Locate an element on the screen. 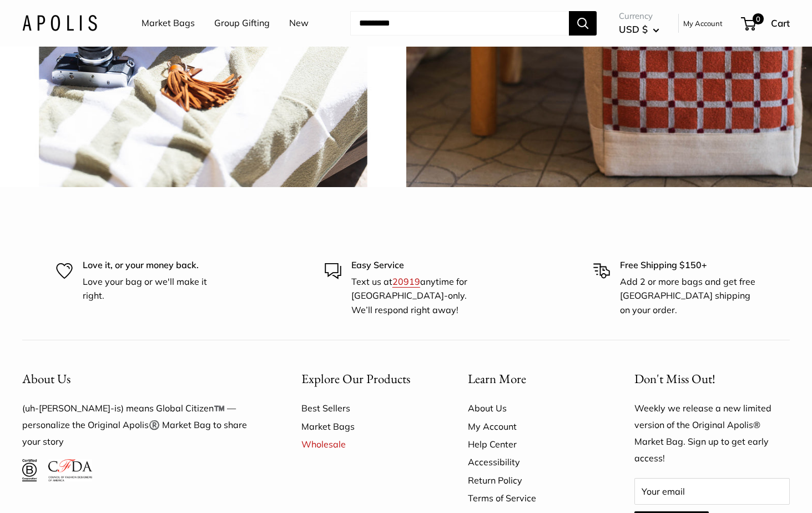 This screenshot has height=513, width=812. span: Currency is located at coordinates (639, 16).